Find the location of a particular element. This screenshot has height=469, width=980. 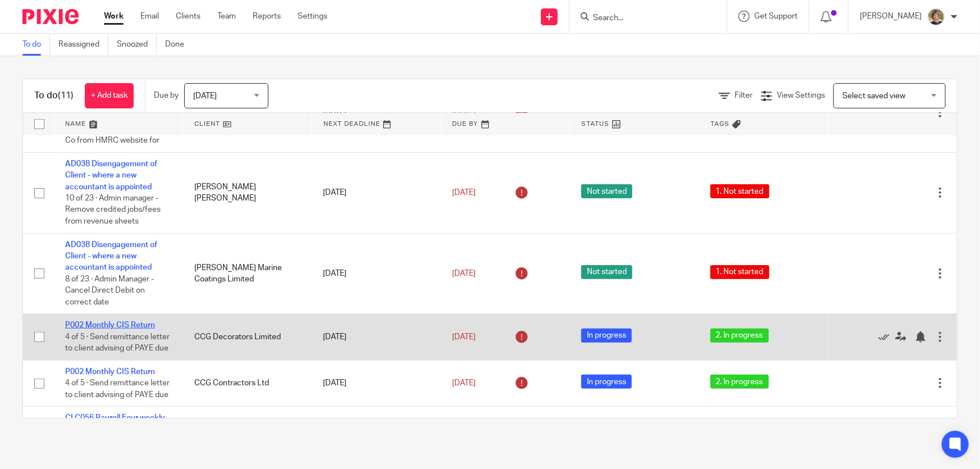

input: Search is located at coordinates (643, 19).